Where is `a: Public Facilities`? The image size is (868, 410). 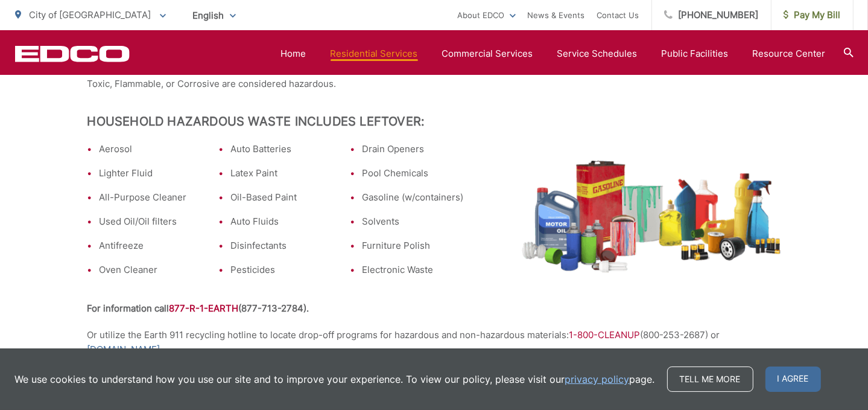
a: Public Facilities is located at coordinates (695, 53).